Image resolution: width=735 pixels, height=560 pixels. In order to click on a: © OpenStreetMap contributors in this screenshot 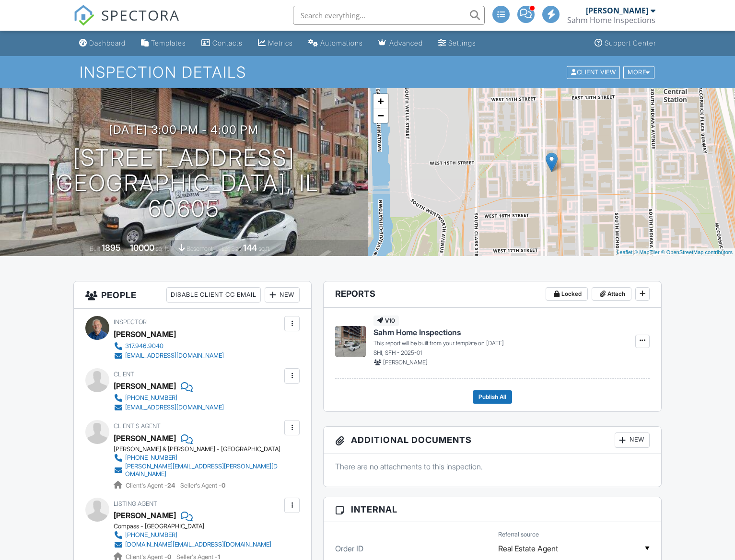, I will do `click(697, 252)`.